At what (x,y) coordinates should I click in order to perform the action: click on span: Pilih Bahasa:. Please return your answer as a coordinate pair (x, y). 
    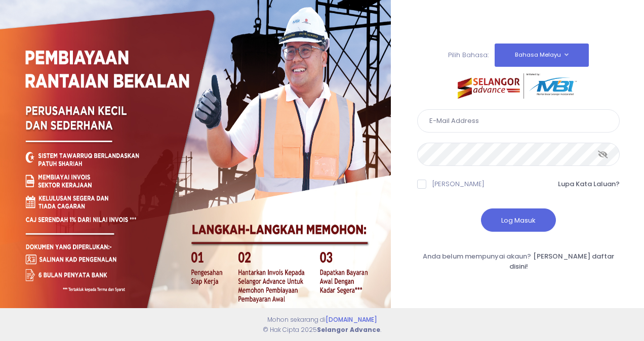
    Looking at the image, I should click on (468, 54).